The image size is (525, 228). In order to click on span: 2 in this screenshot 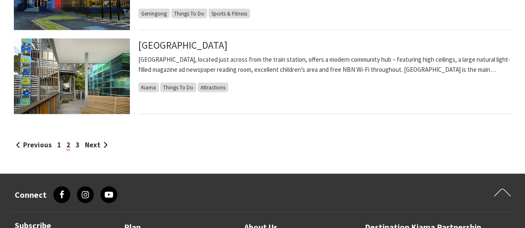, I will do `click(68, 145)`.